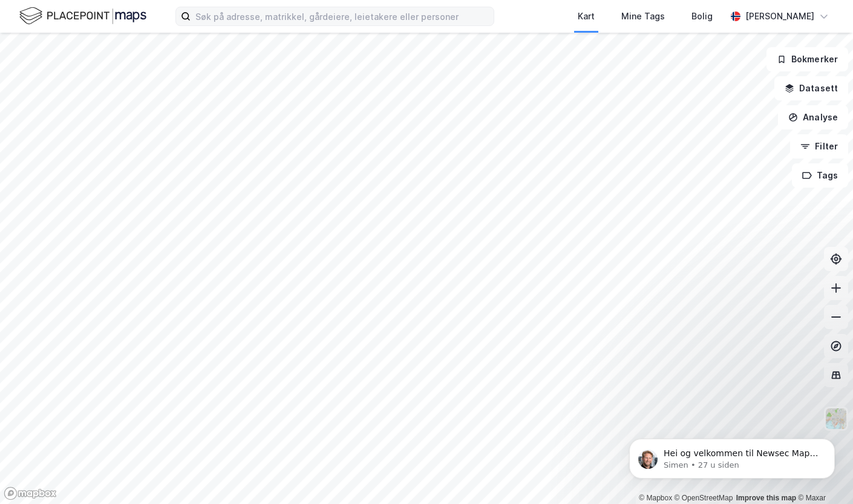  What do you see at coordinates (702, 16) in the screenshot?
I see `div: Bolig` at bounding box center [702, 16].